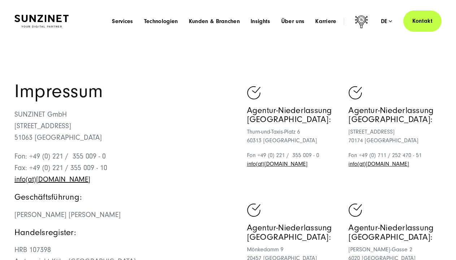 This screenshot has height=260, width=456. I want to click on a: Über uns, so click(293, 21).